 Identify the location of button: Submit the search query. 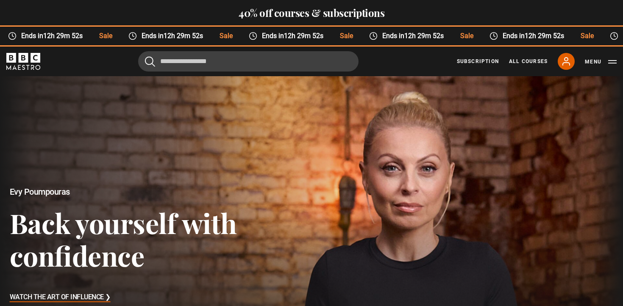
(150, 61).